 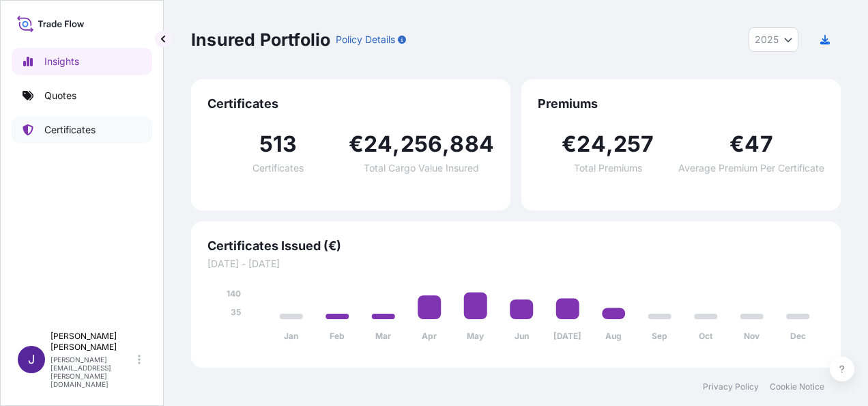 What do you see at coordinates (521, 336) in the screenshot?
I see `tspan: Jun` at bounding box center [521, 336].